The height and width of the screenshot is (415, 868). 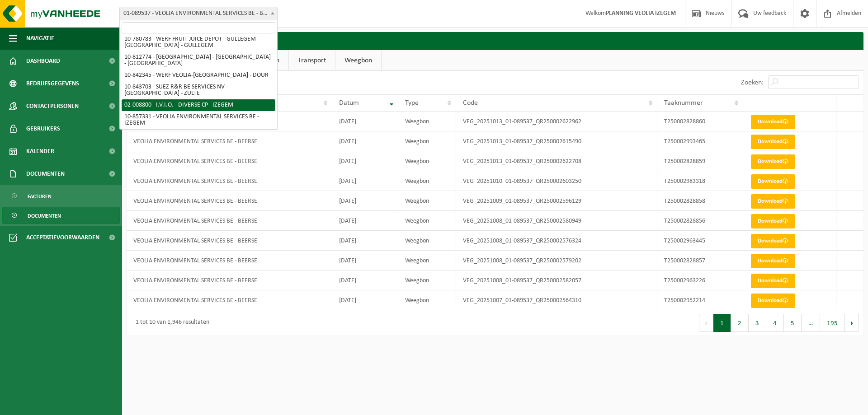 What do you see at coordinates (495, 41) in the screenshot?
I see `h2: Documenten` at bounding box center [495, 41].